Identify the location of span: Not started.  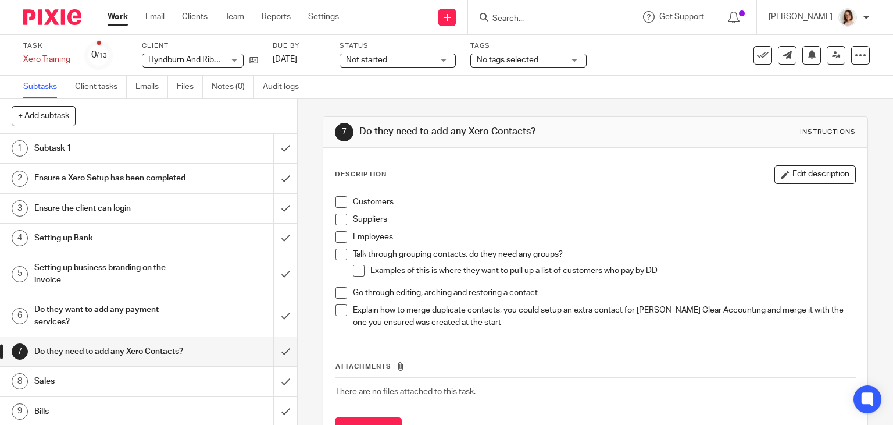
(366, 60).